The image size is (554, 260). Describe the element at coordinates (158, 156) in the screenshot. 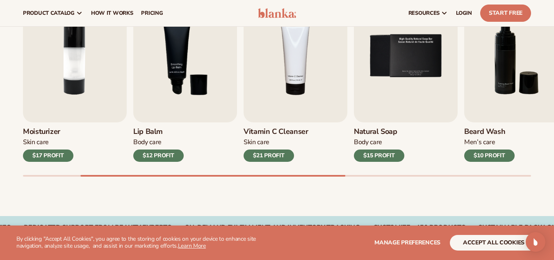

I see `div: $12 PROFIT` at that location.